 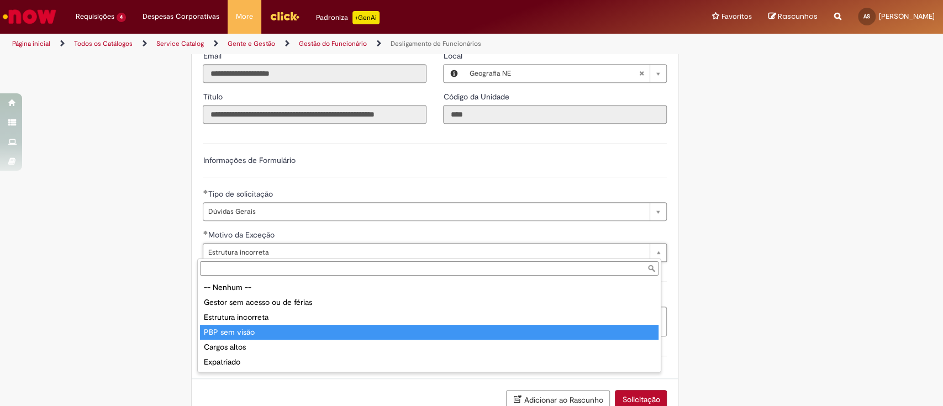 What do you see at coordinates (429, 362) in the screenshot?
I see `div: Expatriado` at bounding box center [429, 362].